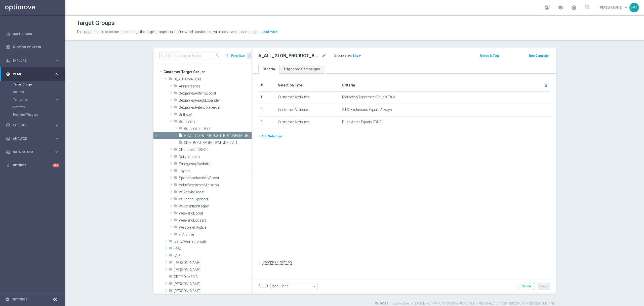  Describe the element at coordinates (33, 74) in the screenshot. I see `span: Plan` at that location.